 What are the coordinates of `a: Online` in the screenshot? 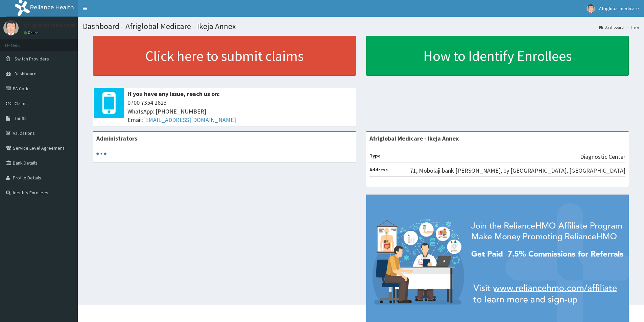 It's located at (32, 33).